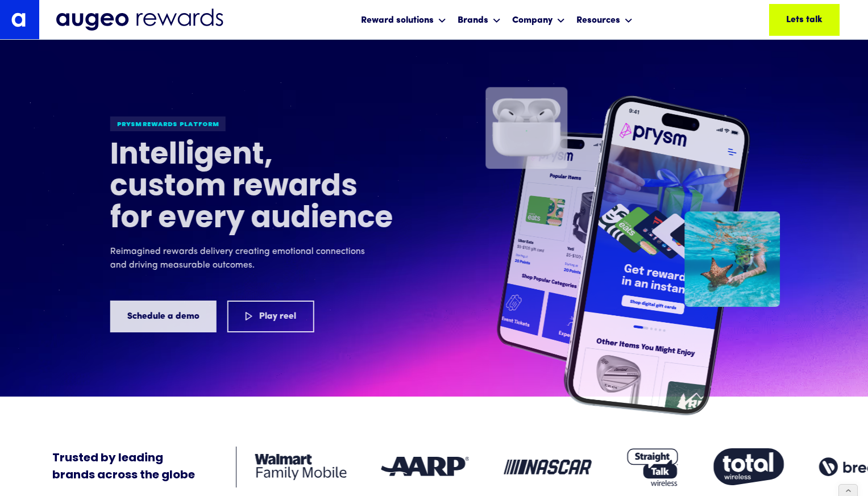 The height and width of the screenshot is (496, 868). Describe the element at coordinates (252, 187) in the screenshot. I see `h1: Intelligent, custom rewards for every audience` at that location.